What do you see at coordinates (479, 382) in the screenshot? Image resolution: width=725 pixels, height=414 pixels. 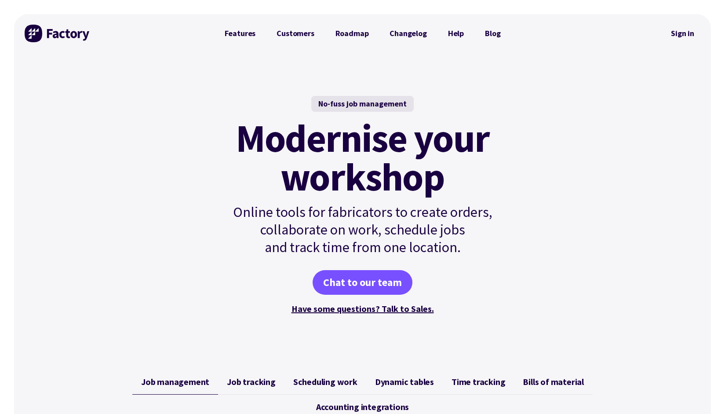 I see `span: Time tracking` at bounding box center [479, 382].